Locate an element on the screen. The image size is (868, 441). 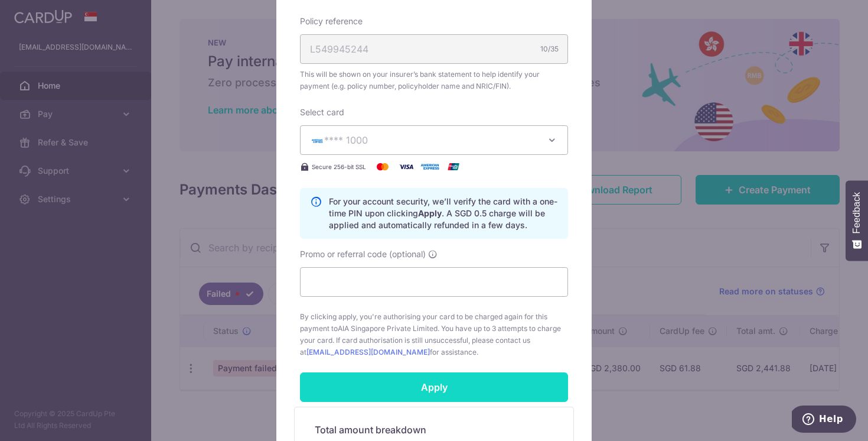
label: Select card is located at coordinates (322, 112).